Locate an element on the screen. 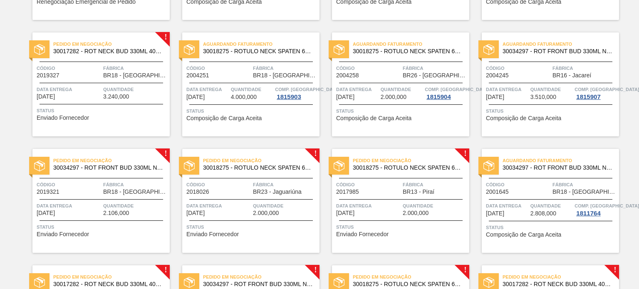 Image resolution: width=639 pixels, height=289 pixels. div: 1815907 is located at coordinates (588, 97).